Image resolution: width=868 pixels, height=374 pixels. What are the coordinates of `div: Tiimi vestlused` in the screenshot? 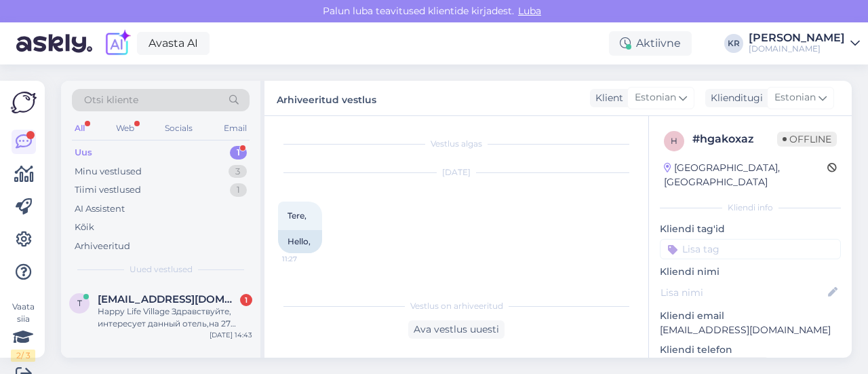 It's located at (108, 190).